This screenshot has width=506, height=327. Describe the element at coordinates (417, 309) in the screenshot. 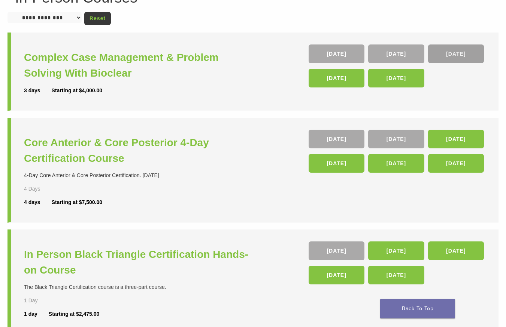

I see `a: Back To Top` at that location.